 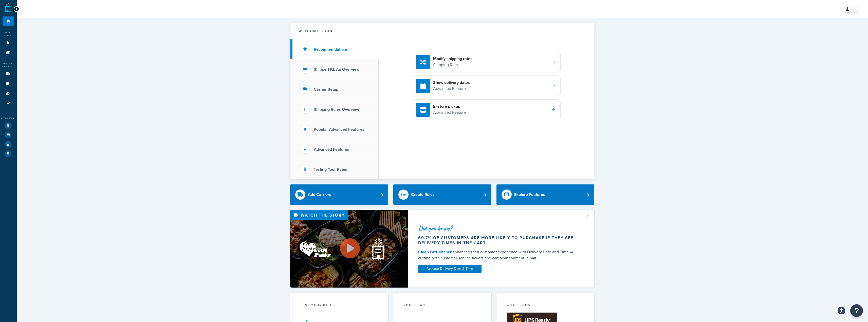 What do you see at coordinates (8, 103) in the screenshot?
I see `li: Advanced Features` at bounding box center [8, 103].